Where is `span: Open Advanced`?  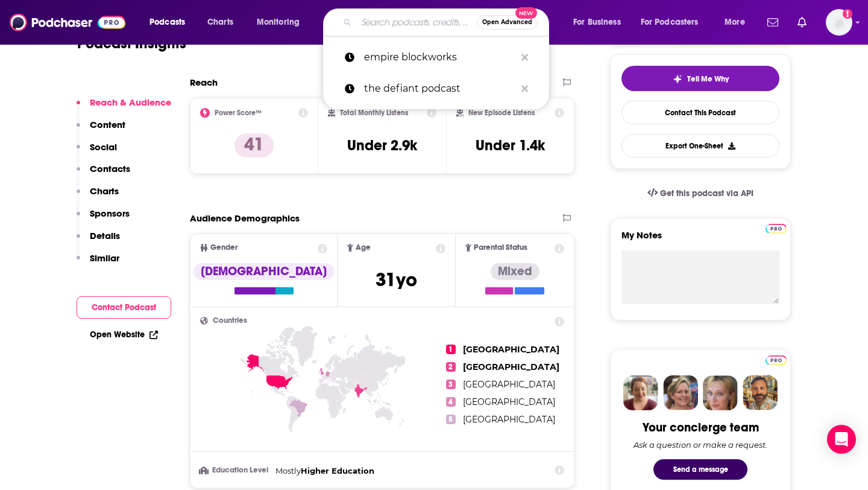
span: Open Advanced is located at coordinates (507, 23).